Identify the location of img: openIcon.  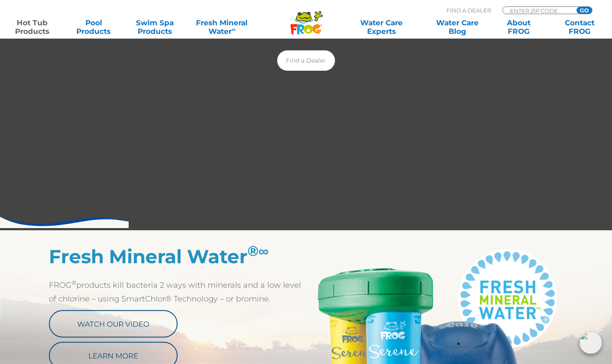
(591, 343).